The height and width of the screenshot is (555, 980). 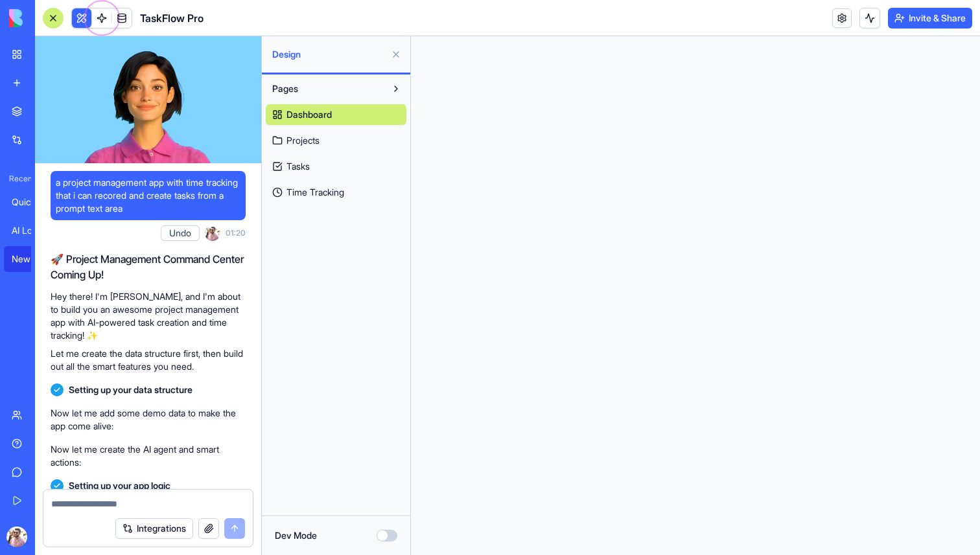 What do you see at coordinates (17, 179) in the screenshot?
I see `span: Recent` at bounding box center [17, 179].